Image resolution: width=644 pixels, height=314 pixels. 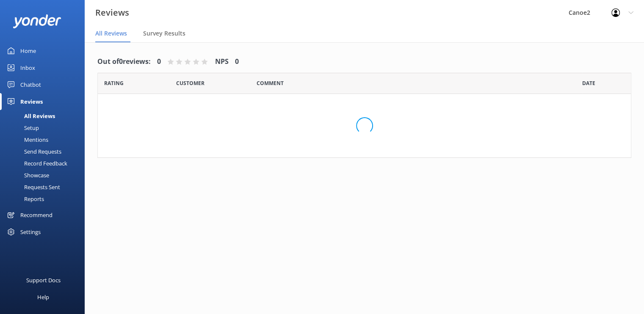 I want to click on a: Reports, so click(x=45, y=199).